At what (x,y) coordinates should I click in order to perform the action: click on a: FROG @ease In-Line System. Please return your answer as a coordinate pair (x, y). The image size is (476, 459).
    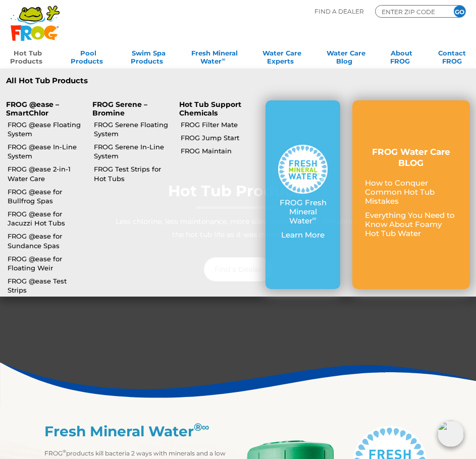
    Looking at the image, I should click on (46, 151).